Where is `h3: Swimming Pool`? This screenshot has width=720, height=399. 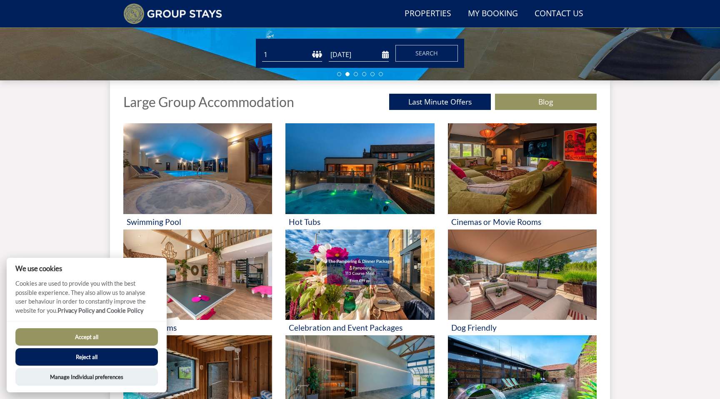
h3: Swimming Pool is located at coordinates (197, 222).